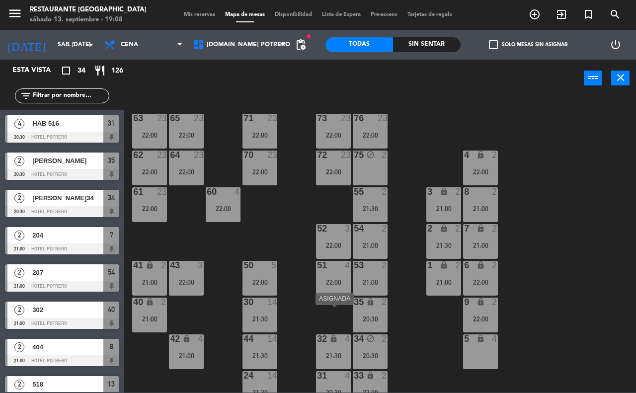 The height and width of the screenshot is (393, 636). I want to click on span: pending_actions, so click(301, 45).